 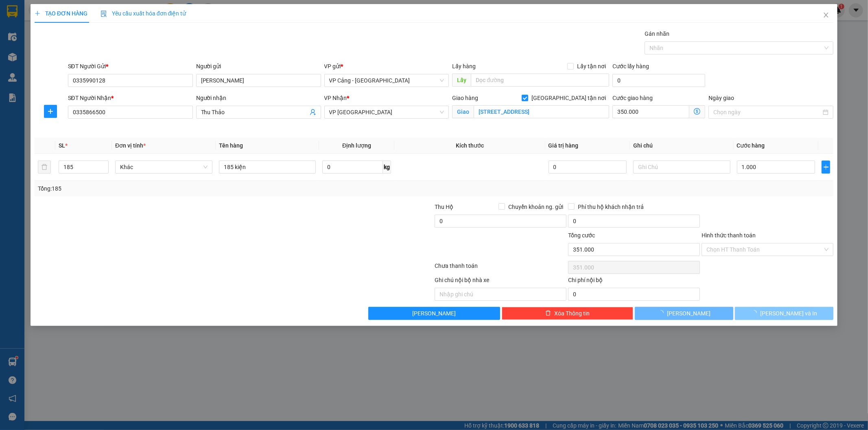 I want to click on span: Tên hàng, so click(x=231, y=145).